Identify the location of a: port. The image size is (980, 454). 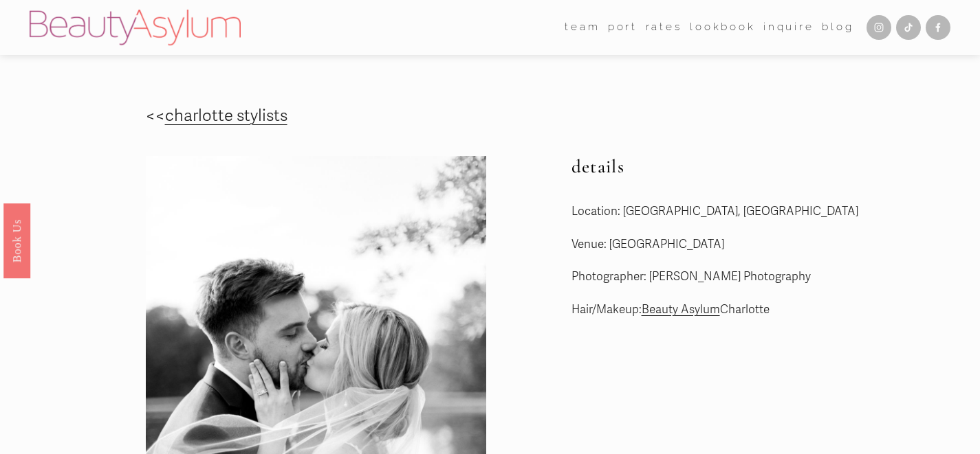
(622, 27).